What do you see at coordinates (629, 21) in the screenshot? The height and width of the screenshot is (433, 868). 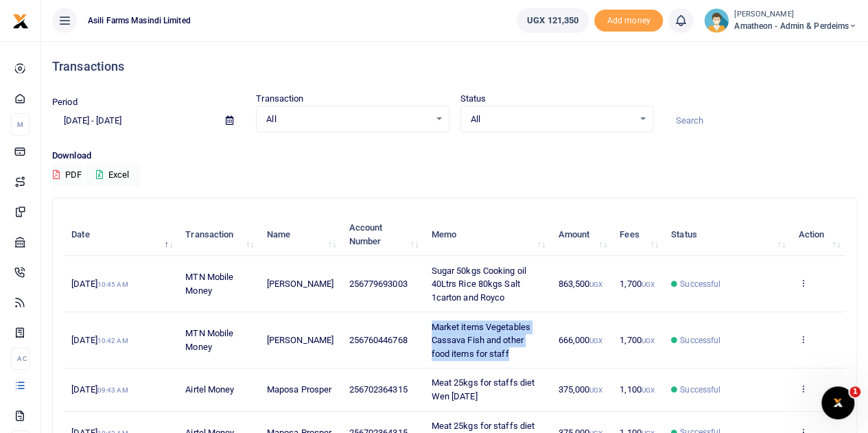 I see `span: Add money` at bounding box center [629, 21].